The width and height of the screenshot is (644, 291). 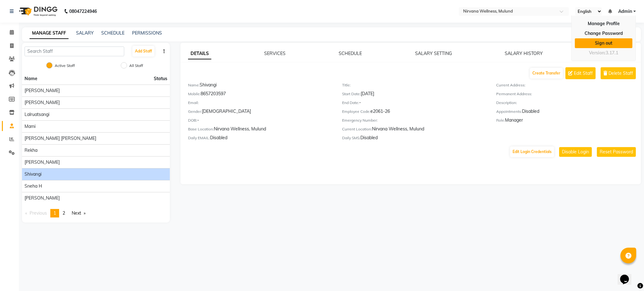 What do you see at coordinates (30, 79) in the screenshot?
I see `span: Name` at bounding box center [30, 79].